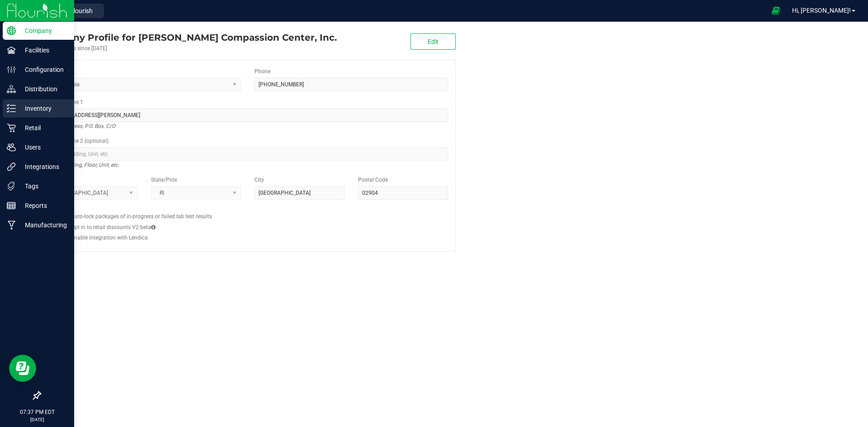 The image size is (868, 427). Describe the element at coordinates (12, 31) in the screenshot. I see `inline-svg: Company` at that location.